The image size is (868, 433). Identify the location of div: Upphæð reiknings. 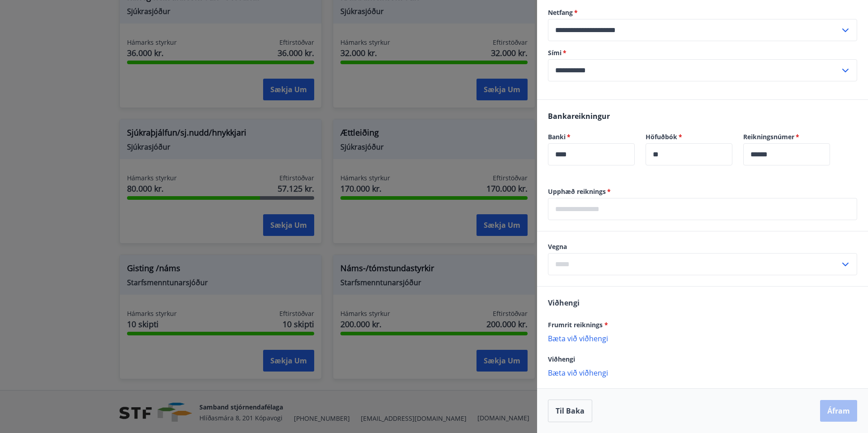
(703, 209).